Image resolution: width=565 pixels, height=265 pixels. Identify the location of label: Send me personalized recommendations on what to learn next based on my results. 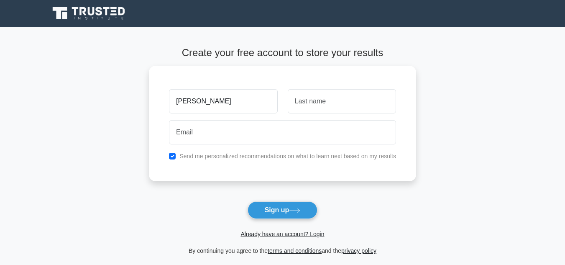
(288, 156).